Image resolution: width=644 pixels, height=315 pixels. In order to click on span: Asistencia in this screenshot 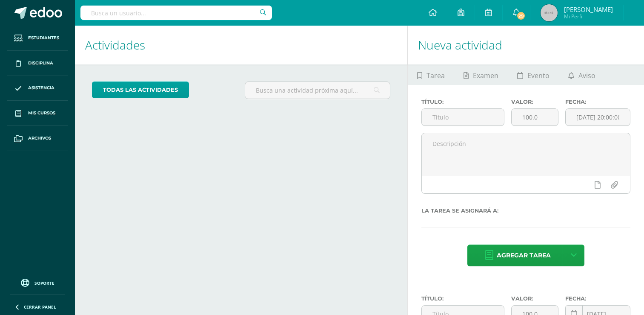, I will do `click(41, 88)`.